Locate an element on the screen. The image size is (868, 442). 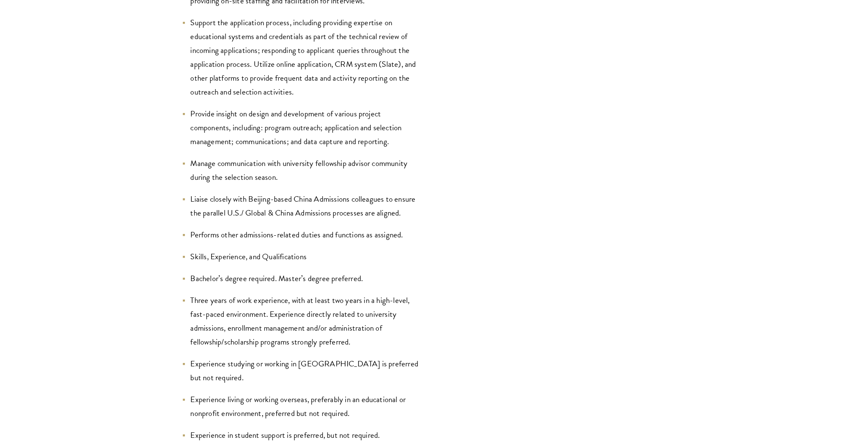
li: Provide insight on design and development of various project components, including: program outre... is located at coordinates (302, 128).